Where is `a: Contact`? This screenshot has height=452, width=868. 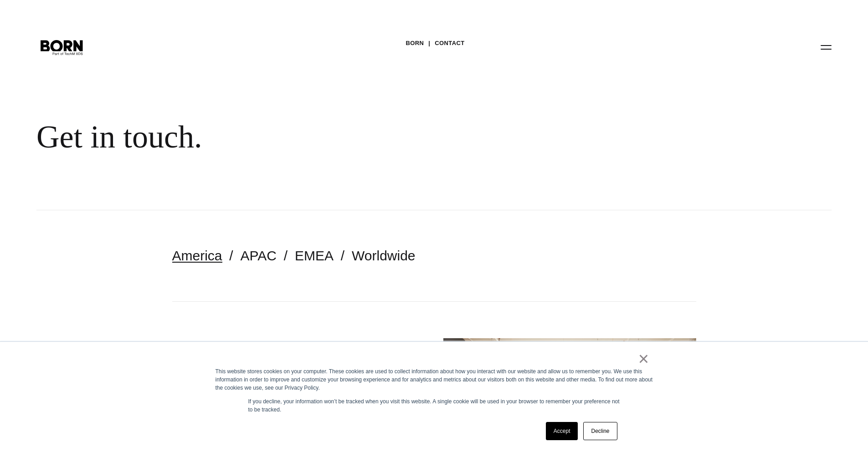 a: Contact is located at coordinates (449, 43).